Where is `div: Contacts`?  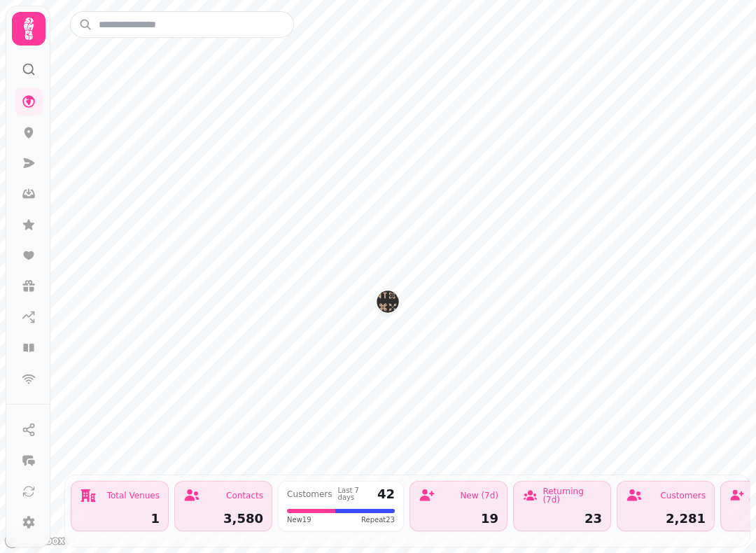 div: Contacts is located at coordinates (244, 496).